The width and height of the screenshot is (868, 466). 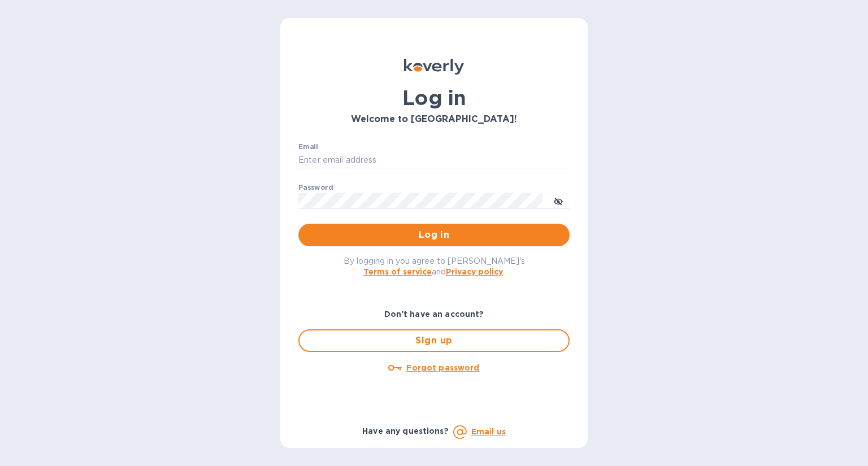 What do you see at coordinates (474, 272) in the screenshot?
I see `a: Privacy policy` at bounding box center [474, 272].